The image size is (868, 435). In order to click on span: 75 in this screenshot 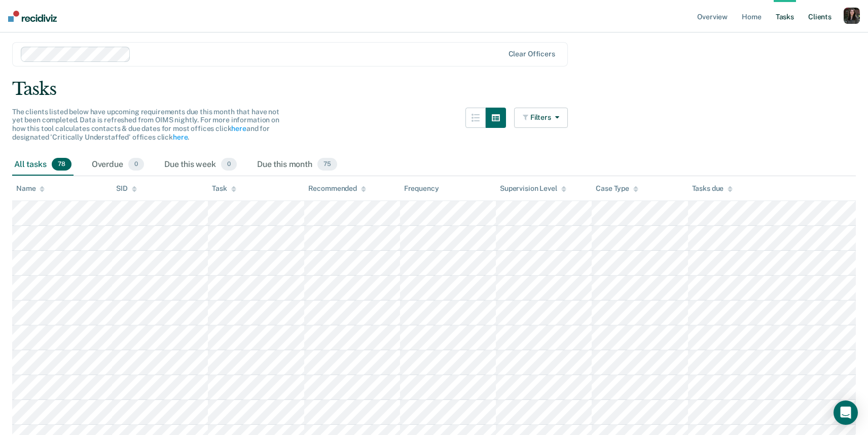, I will do `click(327, 165)`.